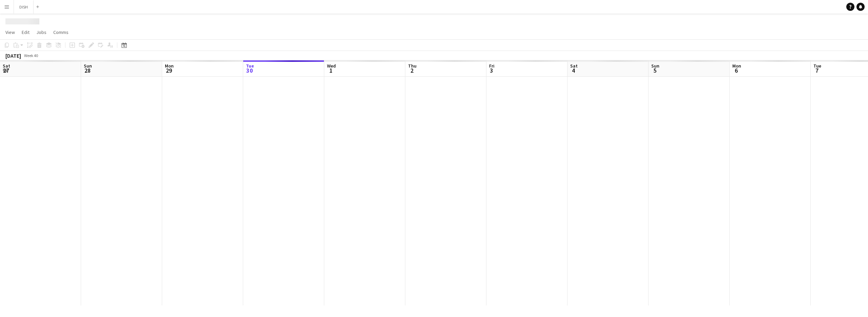  Describe the element at coordinates (25, 32) in the screenshot. I see `span: Edit` at that location.